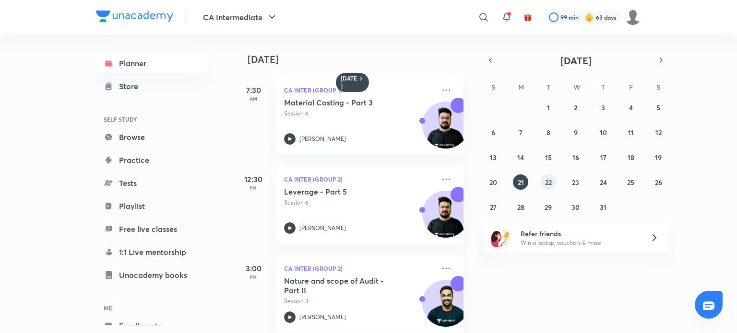 The width and height of the screenshot is (737, 333). What do you see at coordinates (577, 87) in the screenshot?
I see `abbr: Wednesday` at bounding box center [577, 87].